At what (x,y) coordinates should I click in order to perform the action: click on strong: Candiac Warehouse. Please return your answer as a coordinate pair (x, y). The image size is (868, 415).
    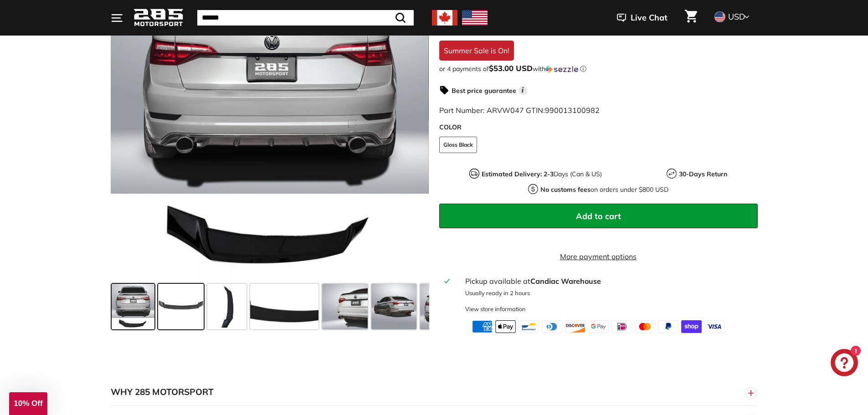
    Looking at the image, I should click on (566, 281).